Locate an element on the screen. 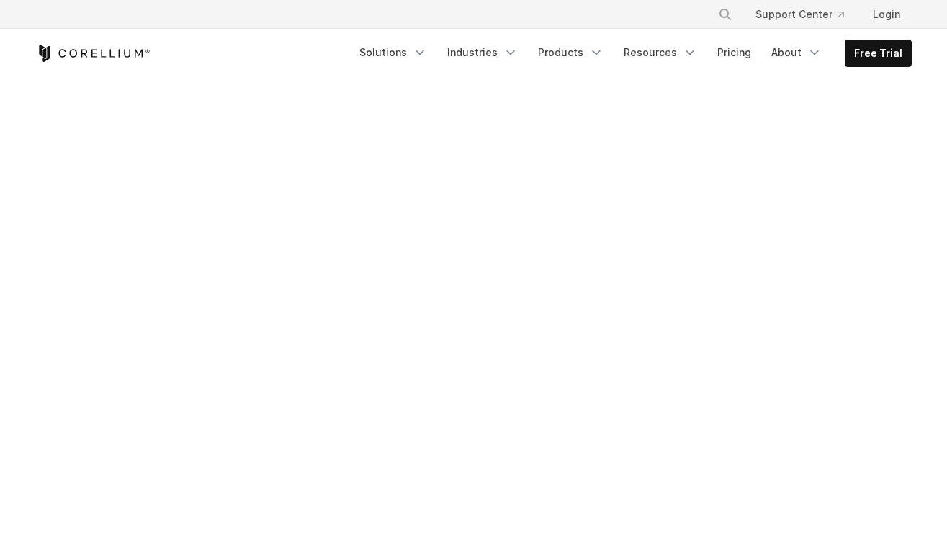 This screenshot has width=947, height=560. a: Free Trial is located at coordinates (878, 53).